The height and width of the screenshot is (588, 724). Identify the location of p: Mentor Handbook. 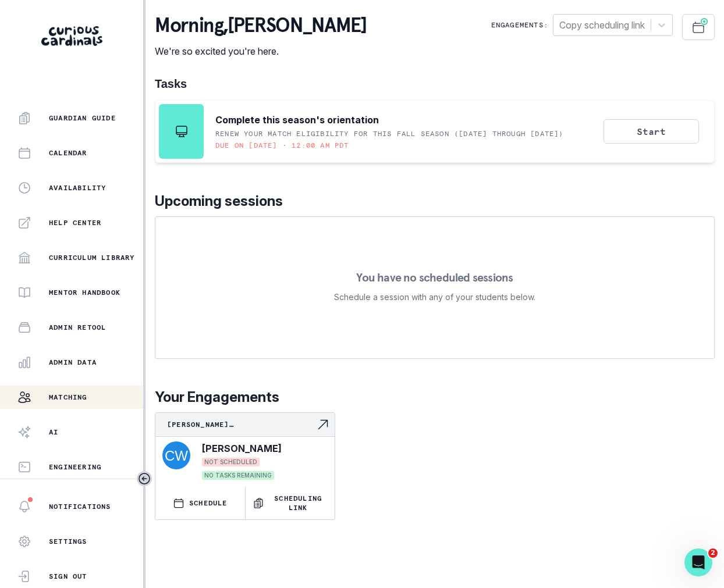
(85, 293).